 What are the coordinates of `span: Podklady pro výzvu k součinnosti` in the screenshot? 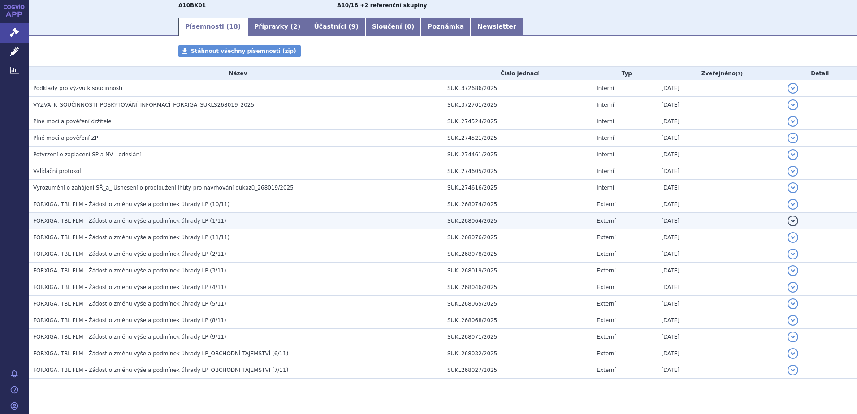 It's located at (78, 88).